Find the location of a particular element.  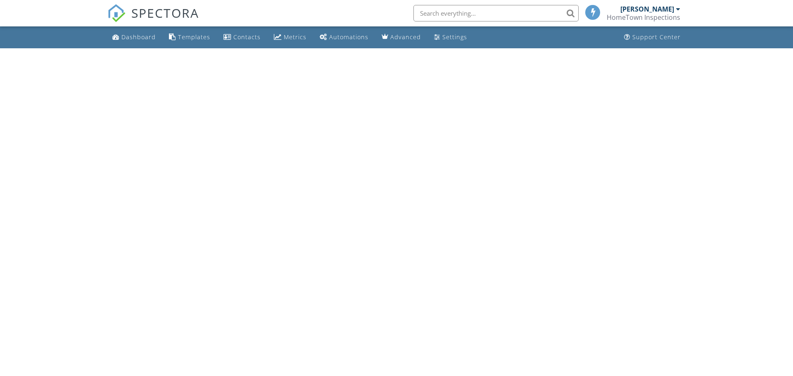

div: Metrics is located at coordinates (295, 37).